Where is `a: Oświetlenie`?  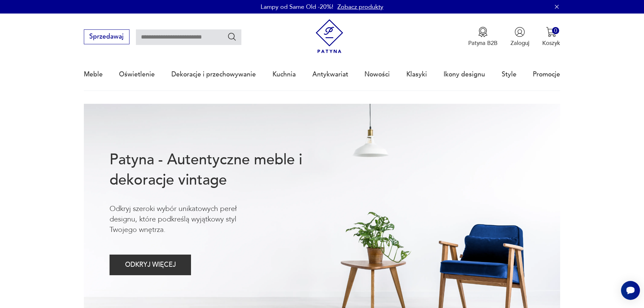 a: Oświetlenie is located at coordinates (137, 74).